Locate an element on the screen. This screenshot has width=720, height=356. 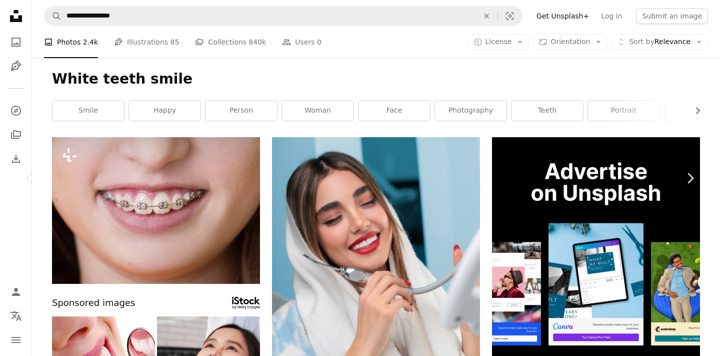
button: Menu is located at coordinates (16, 340).